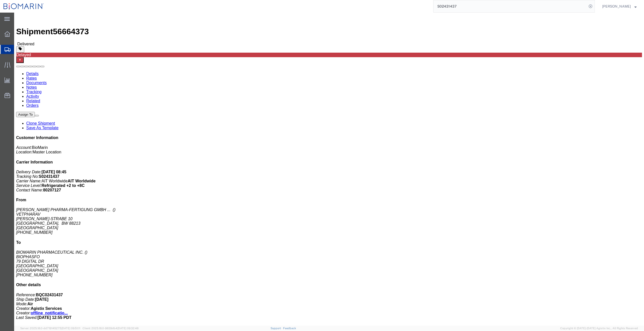  What do you see at coordinates (110, 328) in the screenshot?
I see `span: Client: 2025.18.0-9839db4` at bounding box center [110, 328].